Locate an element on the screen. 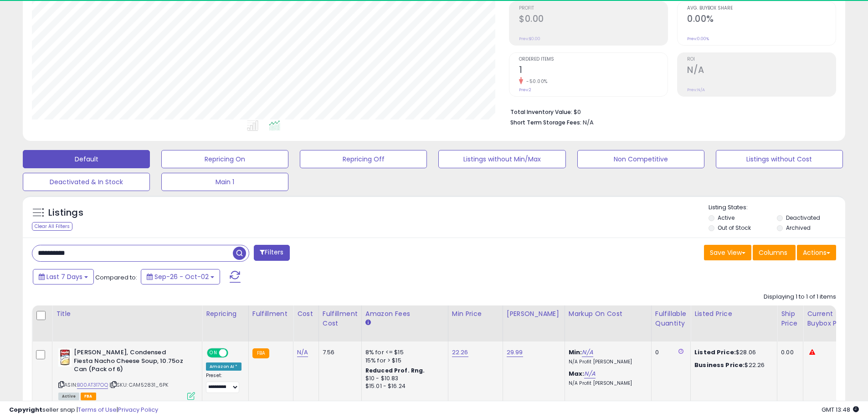 Image resolution: width=868 pixels, height=419 pixels. b: Reduced Prof. Rng. is located at coordinates (395, 370).